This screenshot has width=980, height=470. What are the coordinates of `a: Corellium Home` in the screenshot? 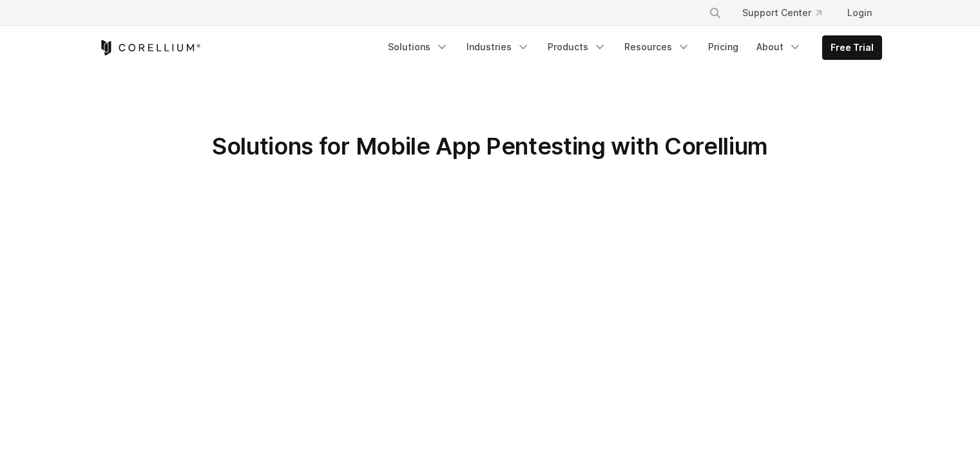 It's located at (149, 48).